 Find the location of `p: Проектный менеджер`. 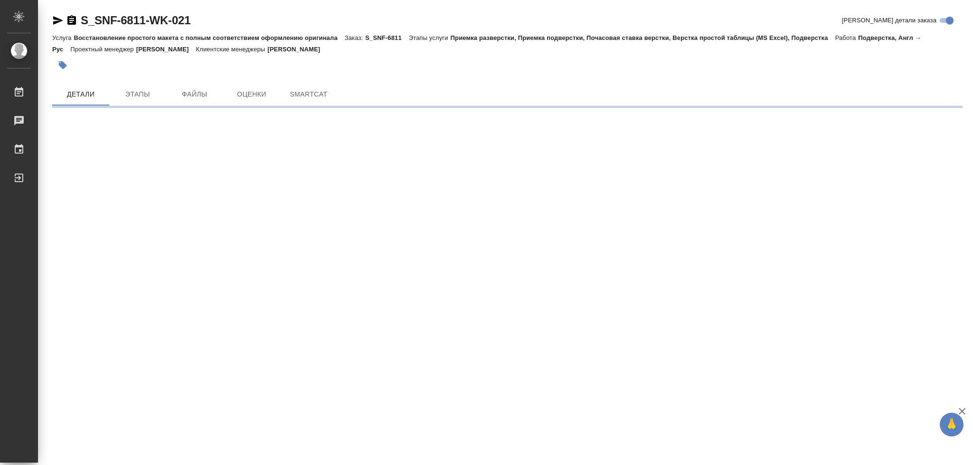

p: Проектный менеджер is located at coordinates (103, 49).